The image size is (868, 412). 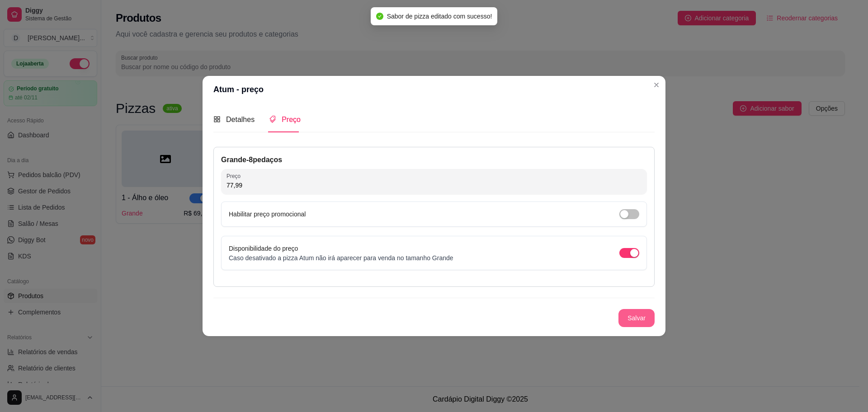 I want to click on span: Preço, so click(x=291, y=119).